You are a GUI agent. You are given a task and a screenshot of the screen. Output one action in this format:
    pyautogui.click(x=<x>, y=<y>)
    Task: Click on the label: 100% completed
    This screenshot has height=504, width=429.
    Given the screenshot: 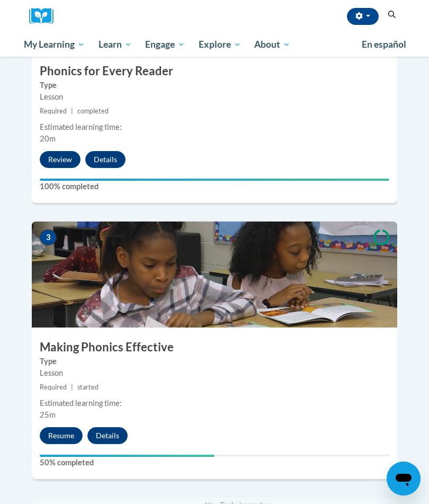 What is the action you would take?
    pyautogui.click(x=214, y=186)
    